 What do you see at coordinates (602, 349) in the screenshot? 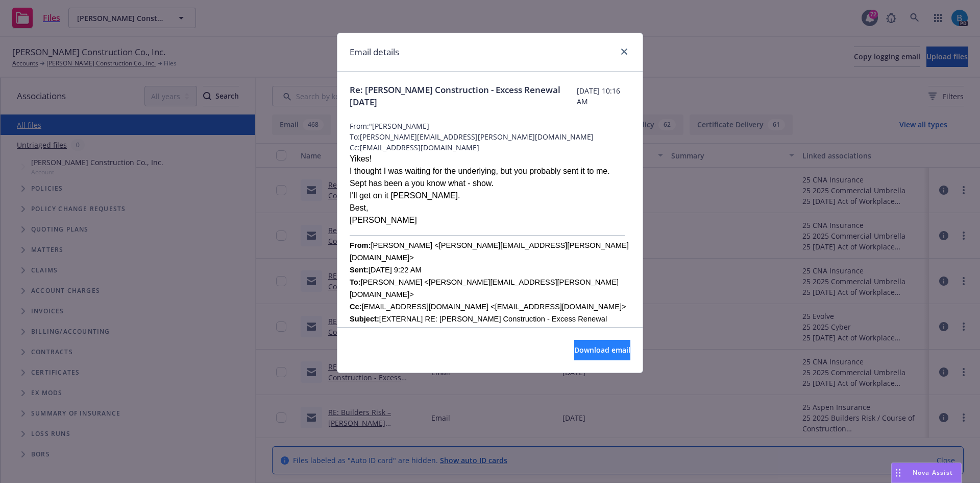
I see `span: Download email` at bounding box center [602, 349].